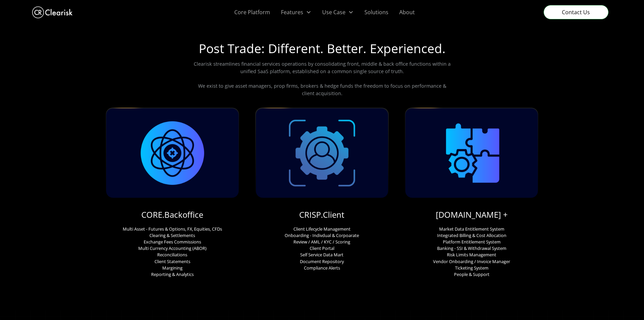 The width and height of the screenshot is (644, 320). What do you see at coordinates (322, 249) in the screenshot?
I see `p: Client Lifecycle Management Onboarding - Indivdual & Corpoarate Review / AML / KYC / Scoring Clie...` at bounding box center [322, 249].